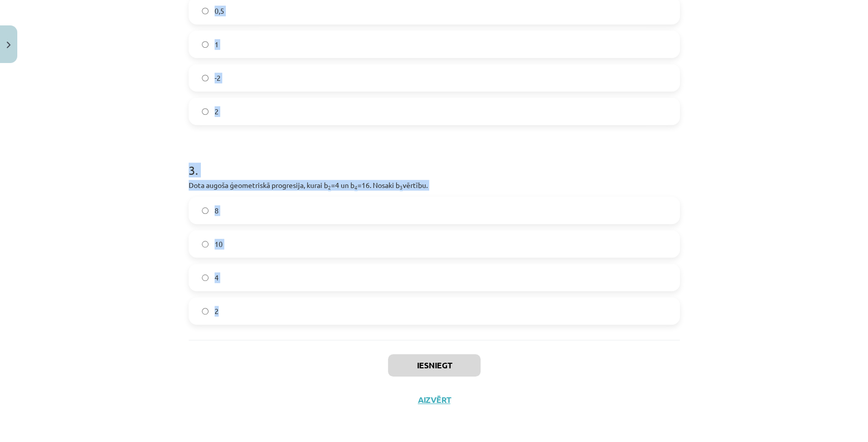 Image resolution: width=868 pixels, height=442 pixels. Describe the element at coordinates (217, 44) in the screenshot. I see `span: 1` at that location.